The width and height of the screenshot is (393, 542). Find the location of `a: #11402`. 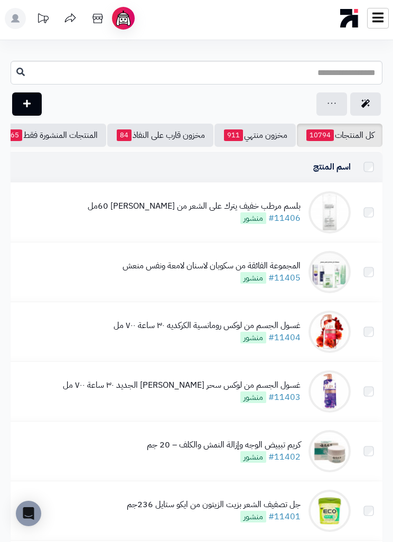

a: #11402 is located at coordinates (284, 457).